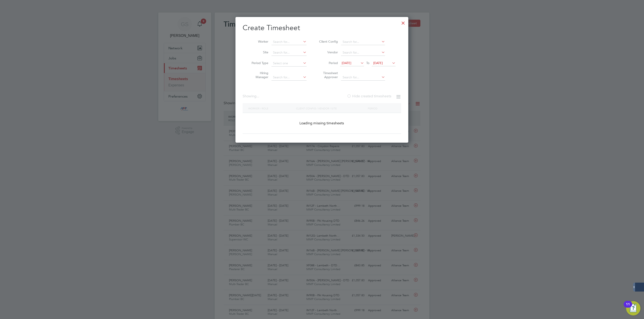 Image resolution: width=644 pixels, height=319 pixels. Describe the element at coordinates (633, 308) in the screenshot. I see `button: Open Resource Center, 11 new notifications` at that location.